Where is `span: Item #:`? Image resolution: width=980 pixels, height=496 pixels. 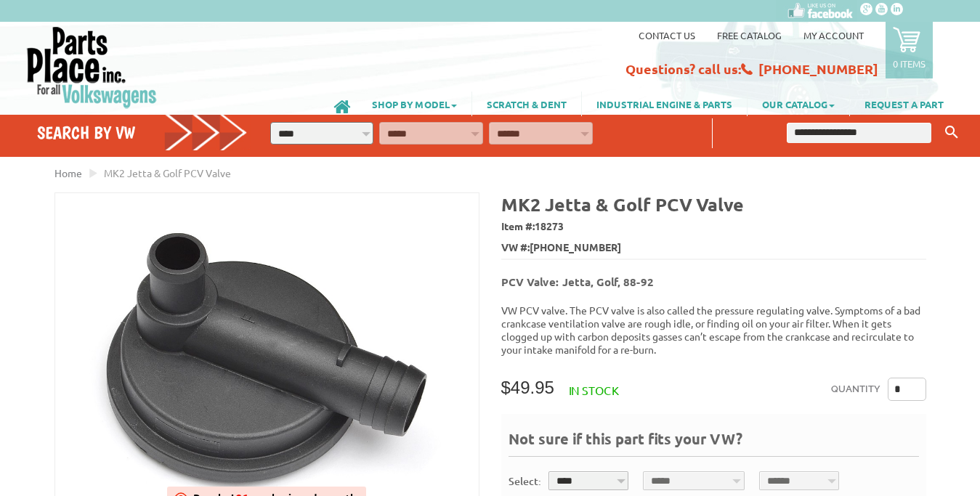 span: Item #: is located at coordinates (713, 227).